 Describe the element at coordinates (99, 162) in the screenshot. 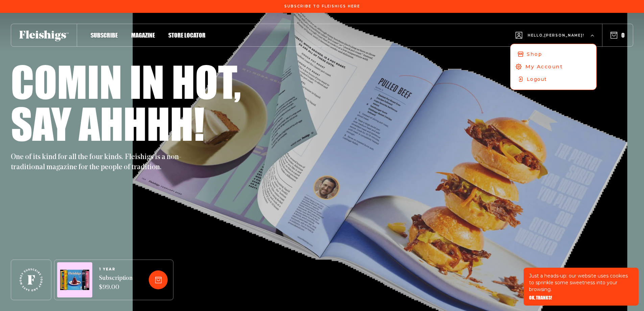

I see `p: One of its kind for all the four kinds. Fleishigs is a non-traditional magazine for the people of...` at that location.